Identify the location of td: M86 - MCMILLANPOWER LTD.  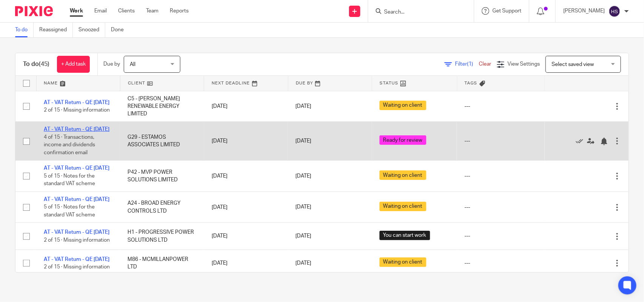
(162, 263).